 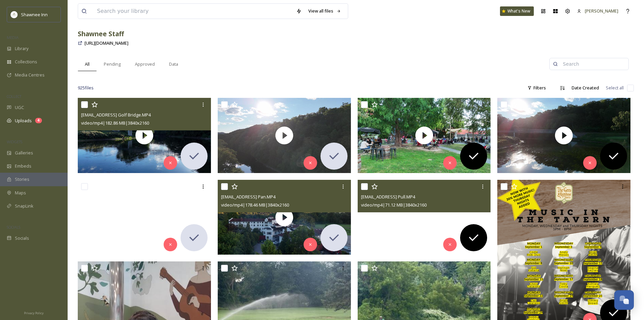 I want to click on span: UGC, so click(x=19, y=107).